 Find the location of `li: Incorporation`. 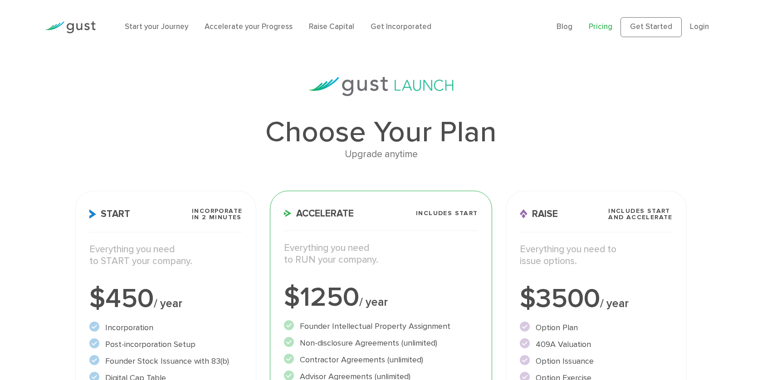

li: Incorporation is located at coordinates (165, 328).